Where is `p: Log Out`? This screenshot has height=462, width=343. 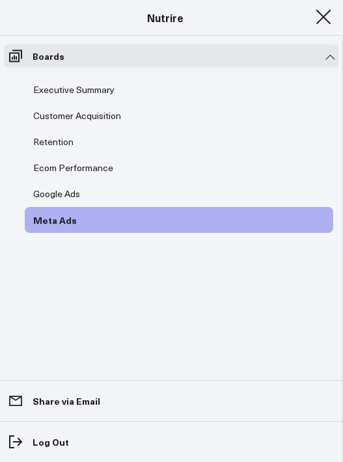 p: Log Out is located at coordinates (51, 442).